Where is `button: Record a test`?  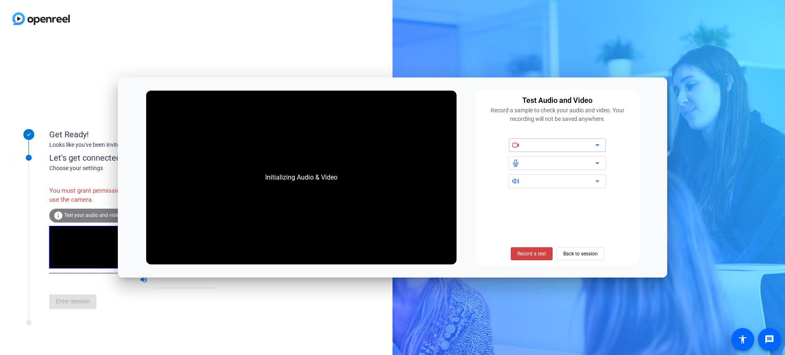
button: Record a test is located at coordinates (531, 254).